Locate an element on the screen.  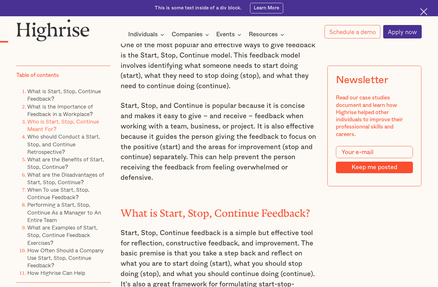
a: Who is Start, Stop, Continue Meant For? is located at coordinates (63, 125).